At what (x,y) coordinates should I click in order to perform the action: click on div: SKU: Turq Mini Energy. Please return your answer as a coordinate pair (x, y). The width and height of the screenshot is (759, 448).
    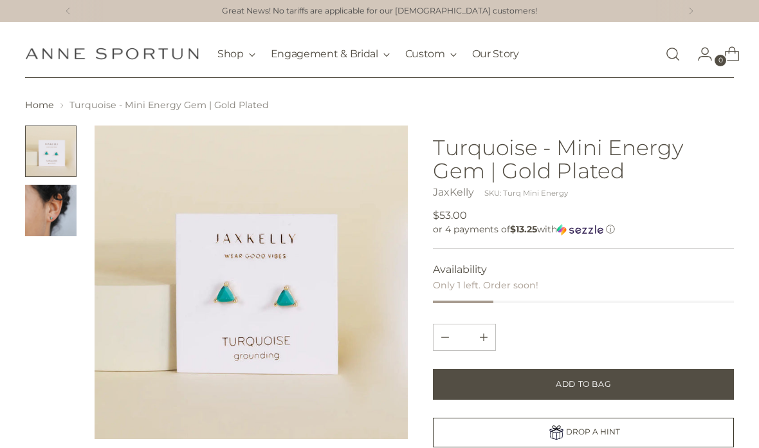
    Looking at the image, I should click on (526, 193).